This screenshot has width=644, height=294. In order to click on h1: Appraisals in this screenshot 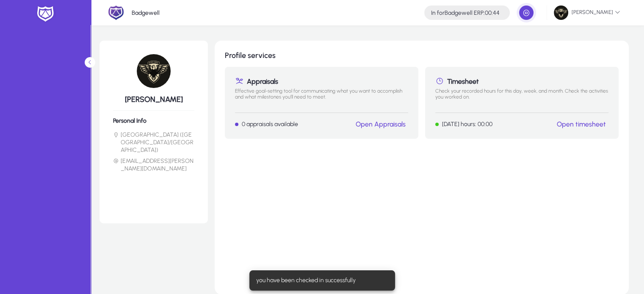, I will do `click(322, 81)`.